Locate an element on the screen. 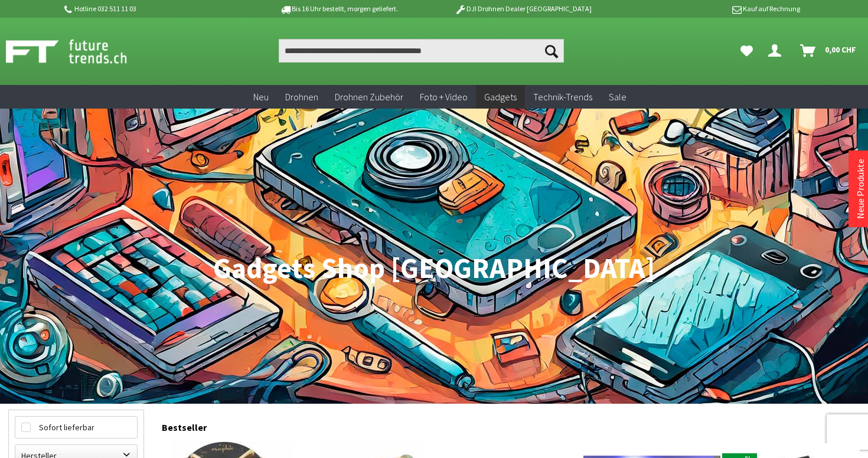 Image resolution: width=868 pixels, height=458 pixels. p: Bis 16 Uhr bestellt, morgen geliefert. is located at coordinates (338, 9).